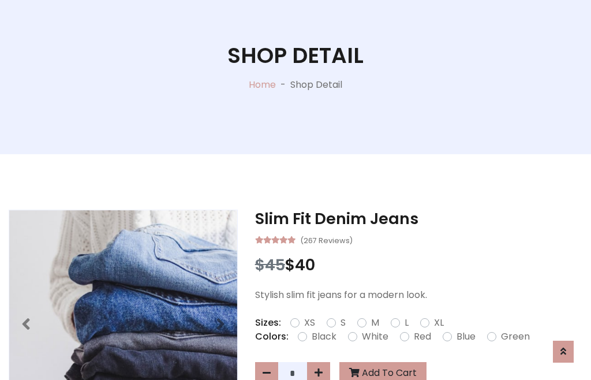  What do you see at coordinates (515, 337) in the screenshot?
I see `label: Green` at bounding box center [515, 337].